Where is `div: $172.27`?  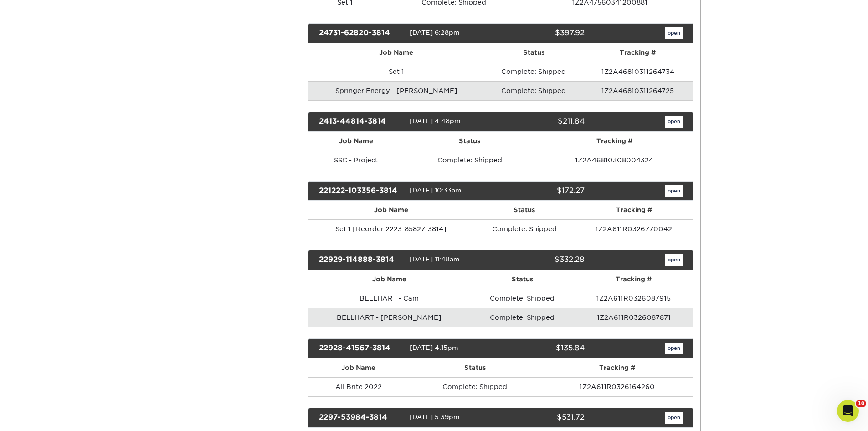 div: $172.27 is located at coordinates (543, 191).